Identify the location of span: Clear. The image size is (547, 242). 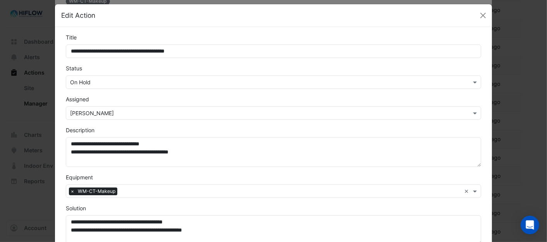
(468, 191).